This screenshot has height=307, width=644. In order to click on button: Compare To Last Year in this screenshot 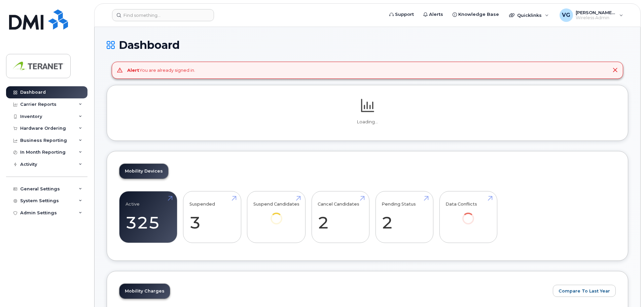, I will do `click(584, 291)`.